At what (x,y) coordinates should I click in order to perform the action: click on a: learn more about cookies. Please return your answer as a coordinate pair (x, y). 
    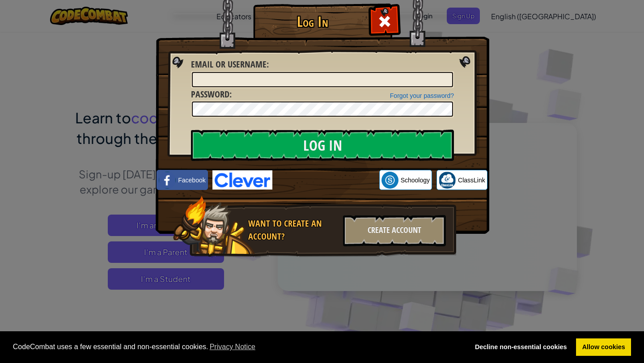
    Looking at the image, I should click on (232, 347).